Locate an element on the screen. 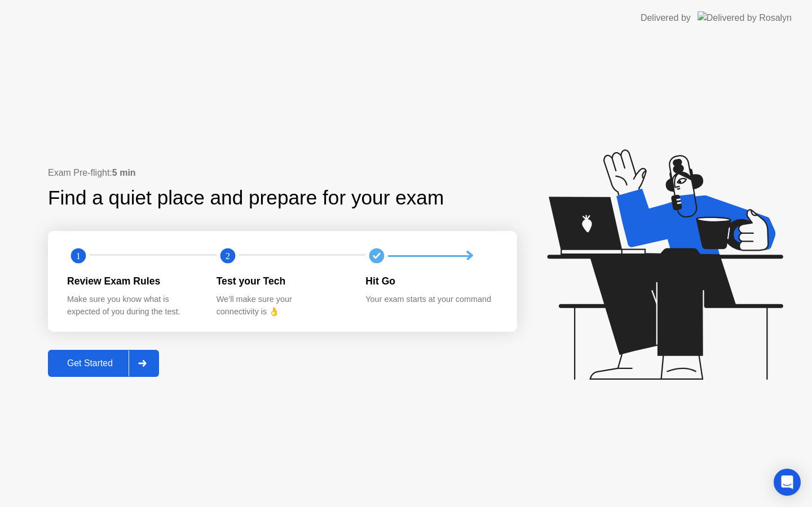  text: 1 is located at coordinates (78, 256).